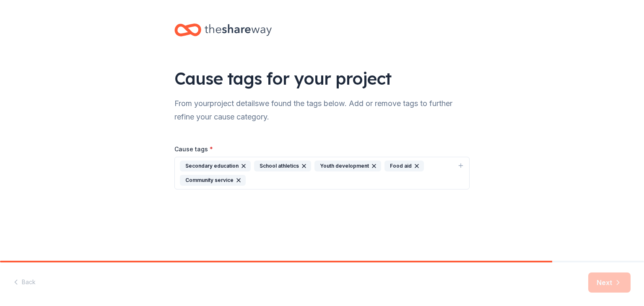 The height and width of the screenshot is (306, 644). I want to click on div: Cause tags for your project, so click(322, 78).